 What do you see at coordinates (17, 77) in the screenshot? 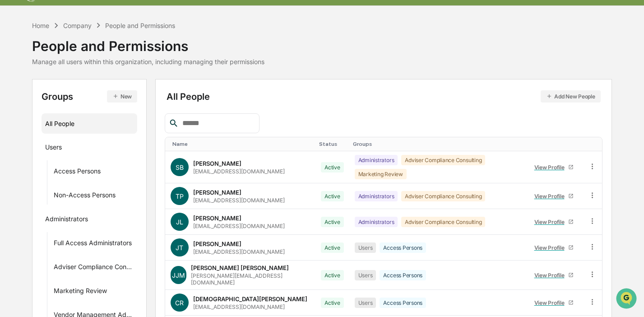
I see `img: 1746055101610-c473b297-6a78-478c-a979-82029cc54cd1` at bounding box center [17, 77].